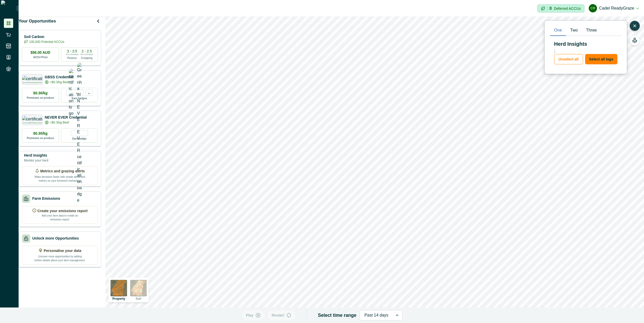  Describe the element at coordinates (281, 315) in the screenshot. I see `button: Restart` at that location.